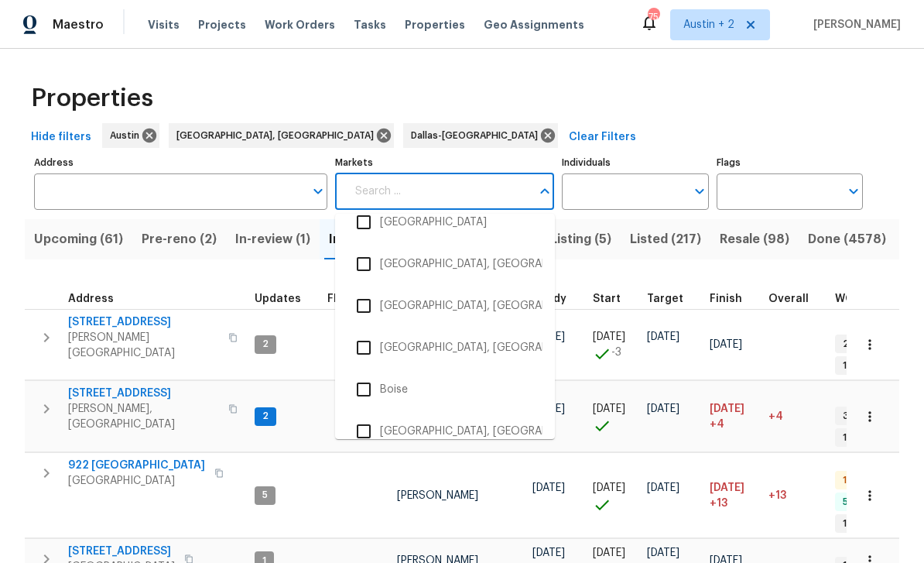 The image size is (924, 563). I want to click on span: Hide filters, so click(61, 137).